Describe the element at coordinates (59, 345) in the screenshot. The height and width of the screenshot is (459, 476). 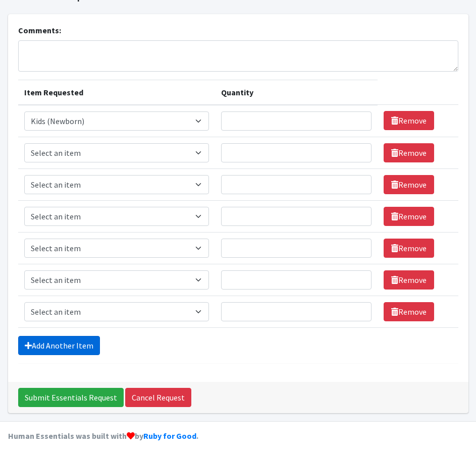
I see `a: Add Another Item` at that location.